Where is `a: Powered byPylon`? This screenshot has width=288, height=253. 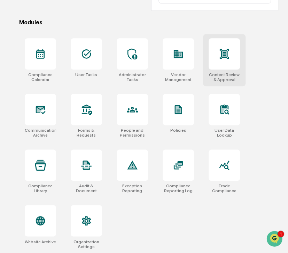
a: Powered byPylon is located at coordinates (66, 156).